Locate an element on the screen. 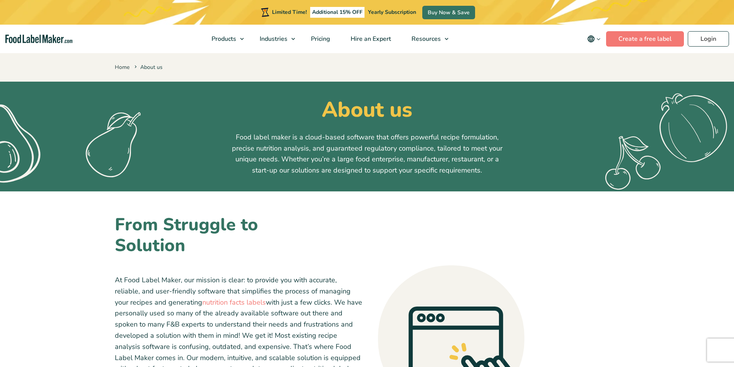  a: Hire an Expert is located at coordinates (370, 39).